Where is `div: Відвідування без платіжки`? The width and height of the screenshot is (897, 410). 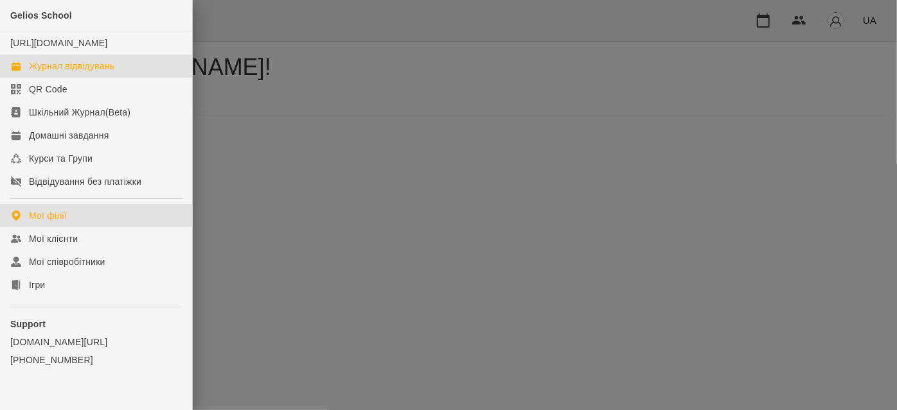 div: Відвідування без платіжки is located at coordinates (85, 182).